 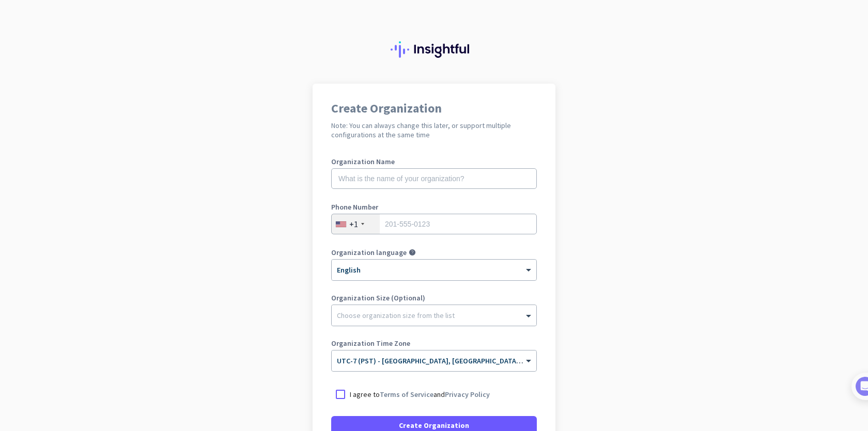 What do you see at coordinates (434, 224) in the screenshot?
I see `input: 201-555-0123` at bounding box center [434, 224].